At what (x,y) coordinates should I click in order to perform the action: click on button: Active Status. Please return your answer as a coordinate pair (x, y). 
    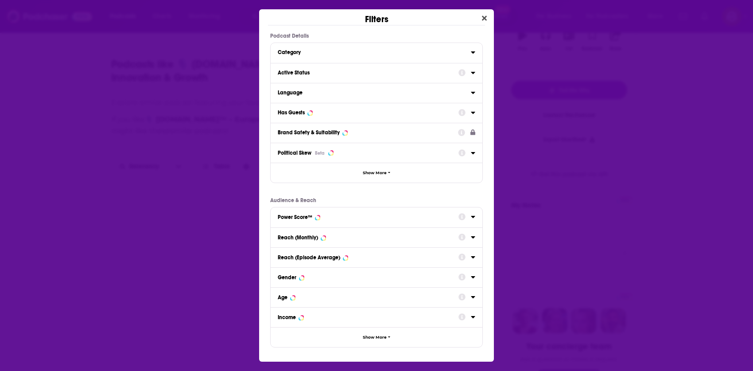
    Looking at the image, I should click on (368, 72).